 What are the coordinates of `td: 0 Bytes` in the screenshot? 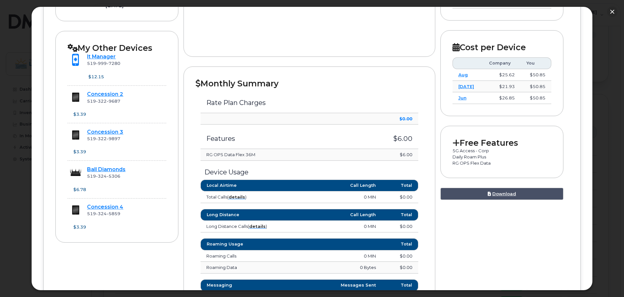 It's located at (336, 268).